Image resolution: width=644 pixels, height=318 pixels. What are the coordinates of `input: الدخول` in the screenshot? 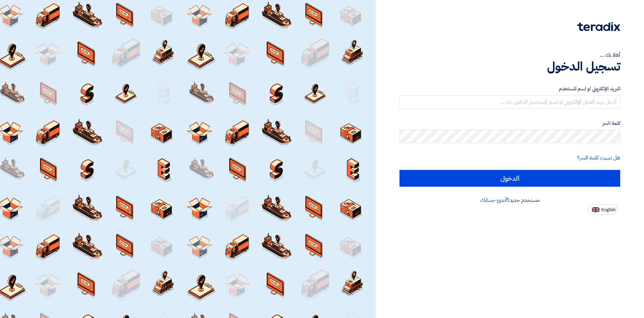 It's located at (510, 179).